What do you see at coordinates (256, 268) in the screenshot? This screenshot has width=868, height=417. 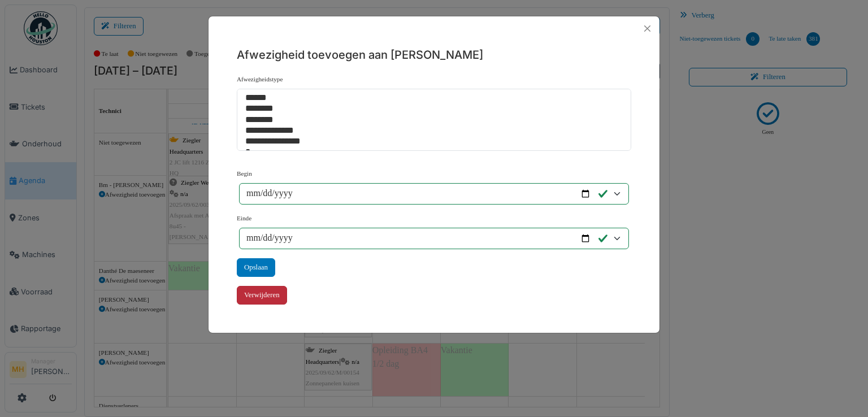 I see `div: Opslaan` at bounding box center [256, 268].